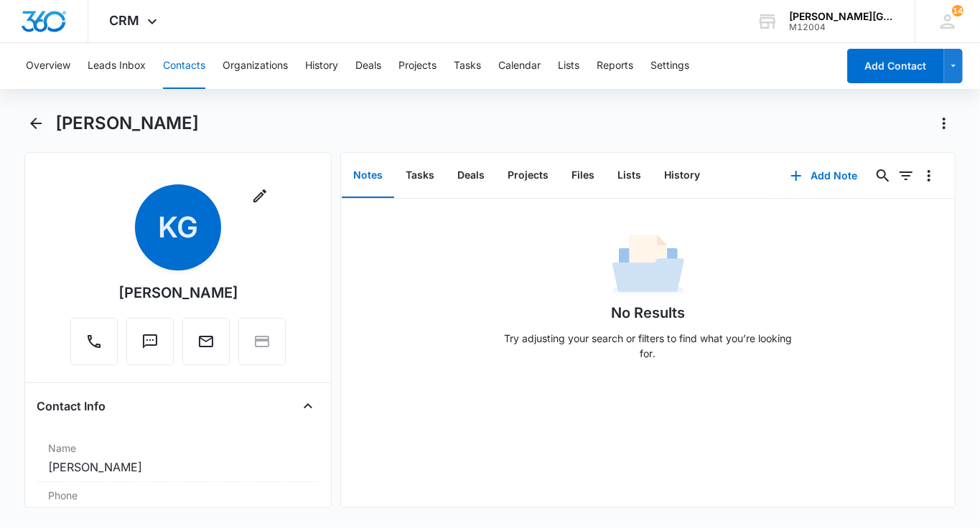  Describe the element at coordinates (882, 176) in the screenshot. I see `button: Search...` at that location.